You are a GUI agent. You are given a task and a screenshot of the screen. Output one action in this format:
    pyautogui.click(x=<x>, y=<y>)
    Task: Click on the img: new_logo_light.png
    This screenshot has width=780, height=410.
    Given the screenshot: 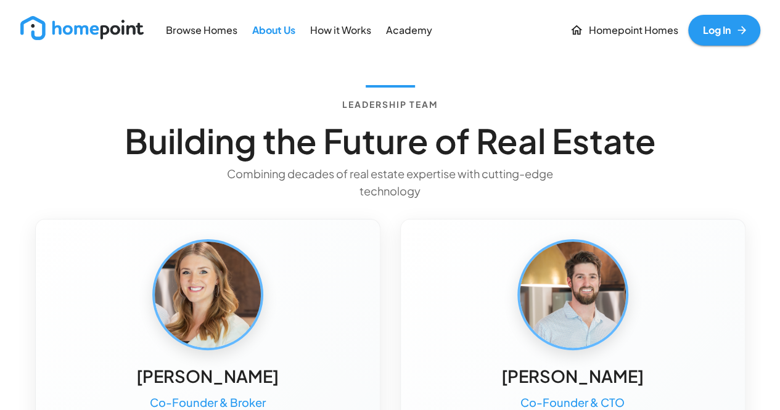 What is the action you would take?
    pyautogui.click(x=82, y=28)
    